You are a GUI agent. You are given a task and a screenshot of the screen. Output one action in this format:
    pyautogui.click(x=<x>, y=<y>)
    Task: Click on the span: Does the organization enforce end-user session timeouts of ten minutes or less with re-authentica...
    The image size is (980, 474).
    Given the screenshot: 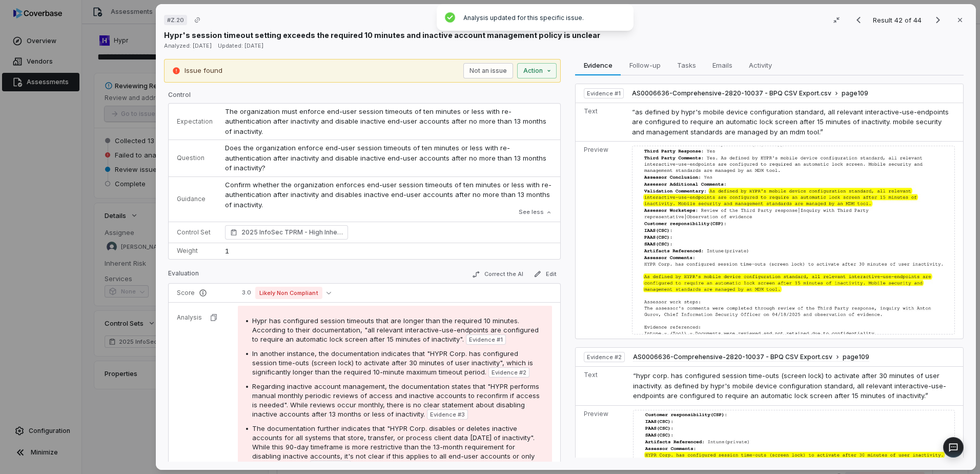 What is the action you would take?
    pyautogui.click(x=386, y=157)
    